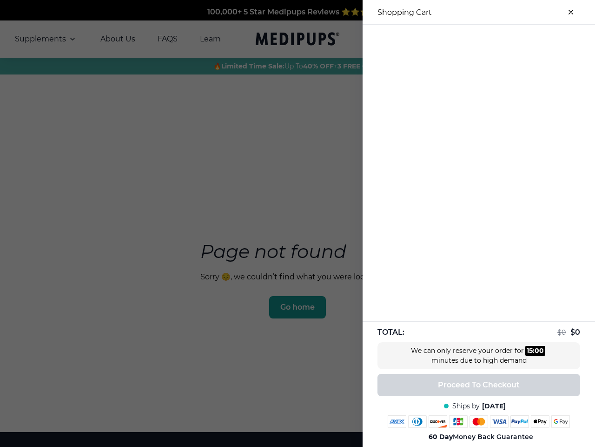  Describe the element at coordinates (418, 421) in the screenshot. I see `img: diners-club` at that location.